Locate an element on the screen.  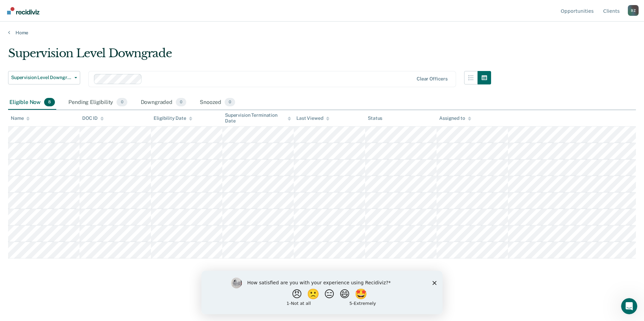
div: How satisfied are you with your experience using Recidiviz? is located at coordinates (124, 12).